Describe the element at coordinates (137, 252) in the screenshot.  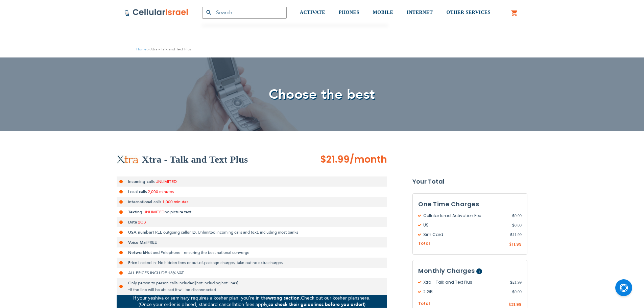
I see `strong: Network` at that location.